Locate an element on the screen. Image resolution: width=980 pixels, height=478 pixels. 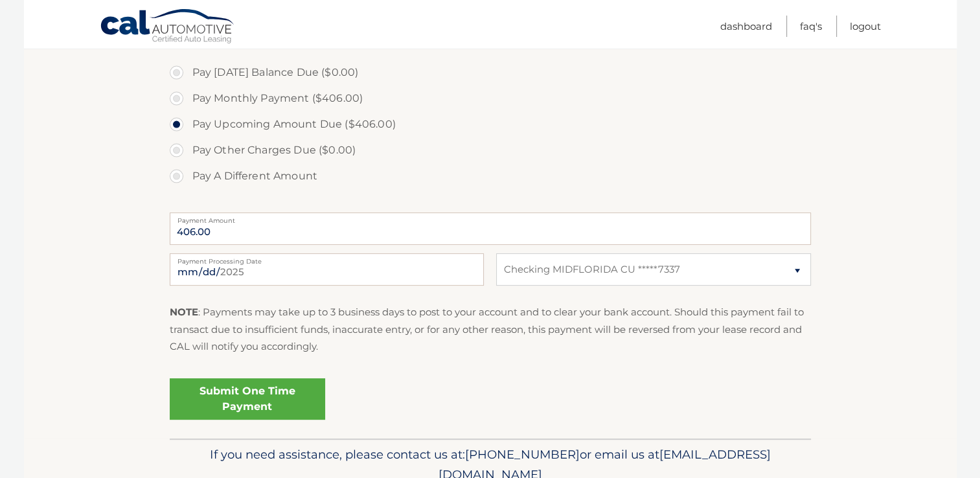
a: Dashboard is located at coordinates (747, 26).